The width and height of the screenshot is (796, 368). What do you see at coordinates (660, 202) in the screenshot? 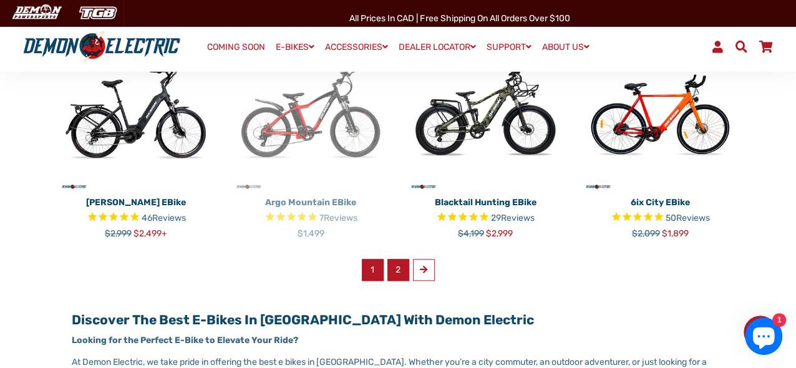
I see `p: 6ix City eBike` at bounding box center [660, 202].